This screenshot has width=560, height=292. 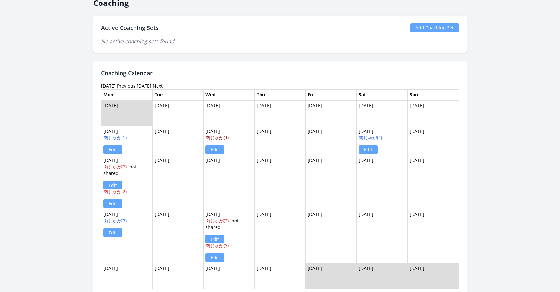 I want to click on th: Tue, so click(x=178, y=95).